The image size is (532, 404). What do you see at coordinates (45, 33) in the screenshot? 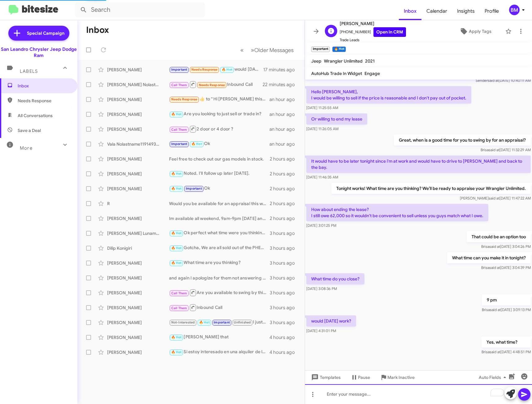
I see `span: Special Campaign` at bounding box center [45, 33].